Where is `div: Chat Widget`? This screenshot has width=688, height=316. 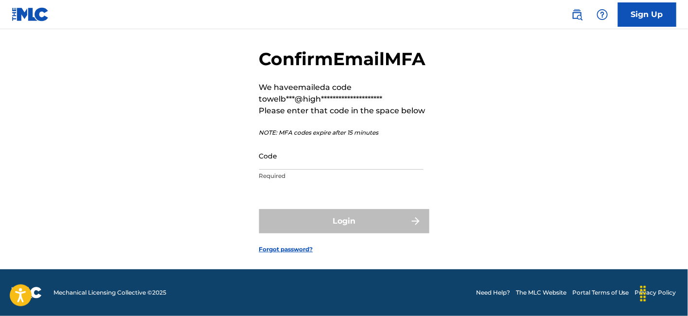
div: Chat Widget is located at coordinates (663, 293).